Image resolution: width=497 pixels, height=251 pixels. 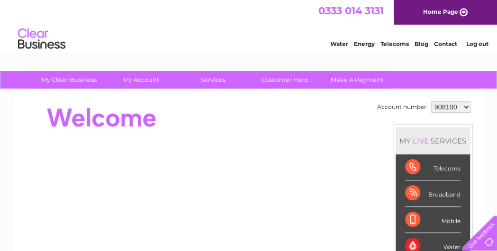 What do you see at coordinates (433, 167) in the screenshot?
I see `div: Telecoms` at bounding box center [433, 167].